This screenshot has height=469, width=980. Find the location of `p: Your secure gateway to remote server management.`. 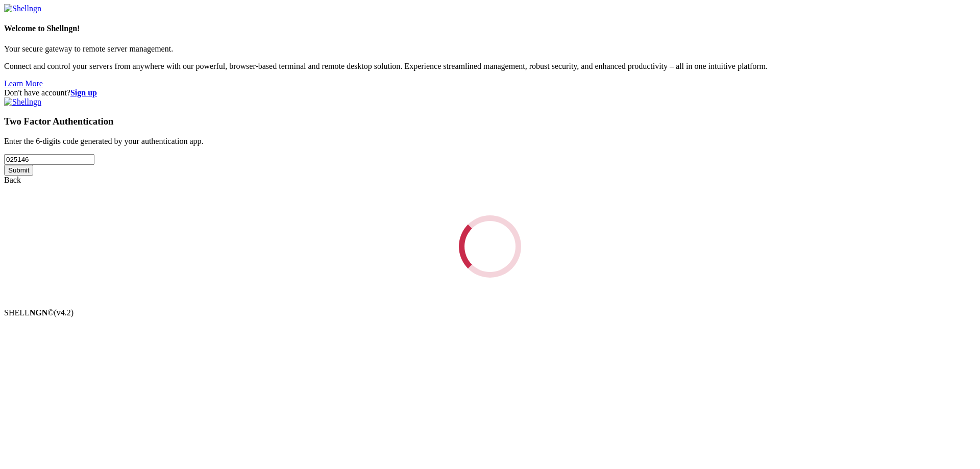

p: Your secure gateway to remote server management. is located at coordinates (490, 49).